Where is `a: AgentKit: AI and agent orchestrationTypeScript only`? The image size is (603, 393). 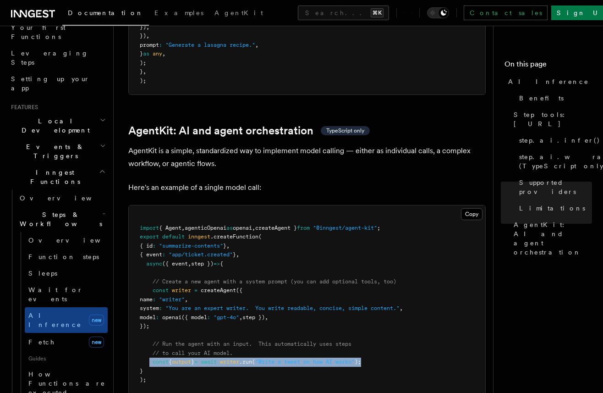
a: AgentKit: AI and agent orchestrationTypeScript only is located at coordinates (249, 131).